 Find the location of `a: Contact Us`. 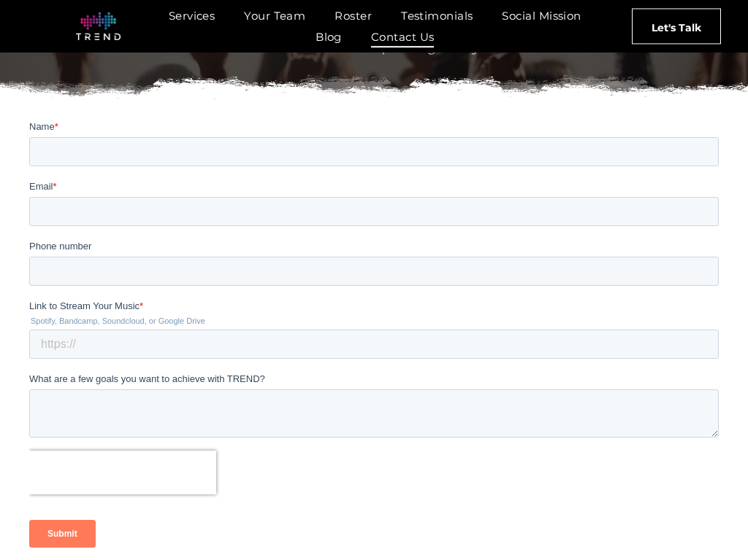

a: Contact Us is located at coordinates (402, 36).